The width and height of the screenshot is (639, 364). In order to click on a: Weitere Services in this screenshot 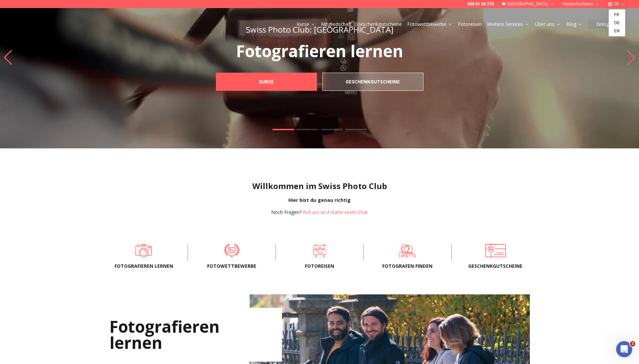, I will do `click(508, 24)`.